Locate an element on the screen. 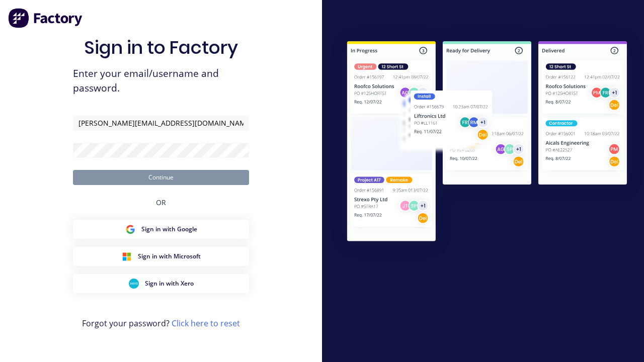  img: Factory is located at coordinates (46, 18).